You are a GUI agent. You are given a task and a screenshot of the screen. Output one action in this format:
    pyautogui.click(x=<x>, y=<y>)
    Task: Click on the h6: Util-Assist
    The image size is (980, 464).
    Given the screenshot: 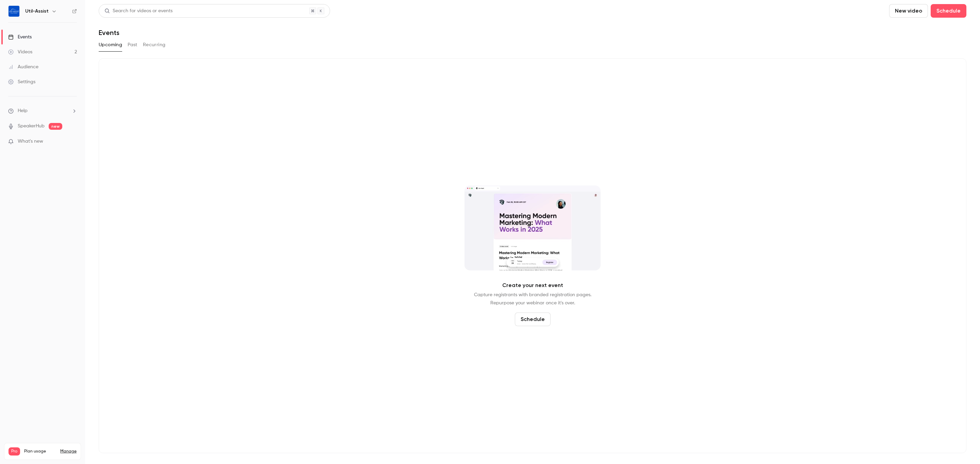 What is the action you would take?
    pyautogui.click(x=37, y=11)
    